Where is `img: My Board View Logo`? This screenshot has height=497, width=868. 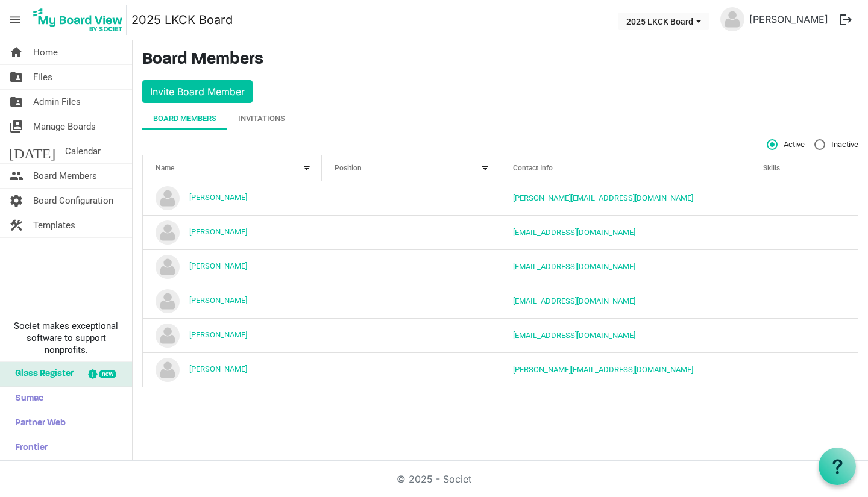
img: My Board View Logo is located at coordinates (78, 20).